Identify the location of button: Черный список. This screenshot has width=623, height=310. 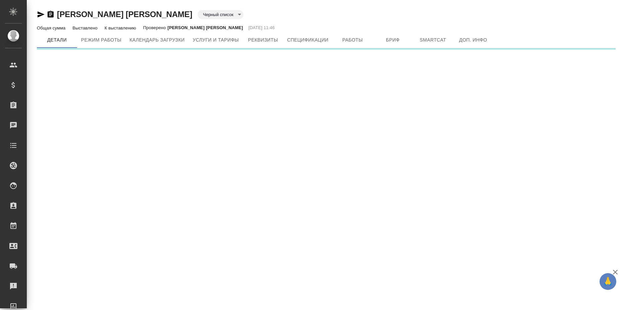
(218, 14).